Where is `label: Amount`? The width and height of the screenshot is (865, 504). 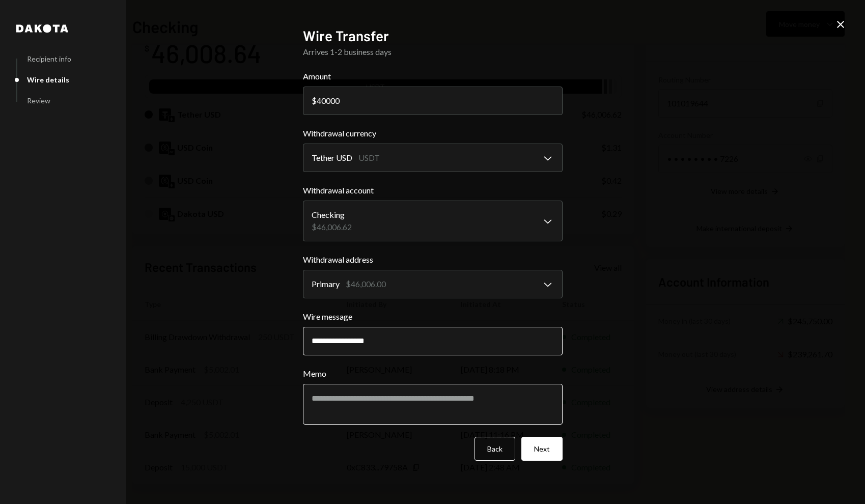 label: Amount is located at coordinates (432, 77).